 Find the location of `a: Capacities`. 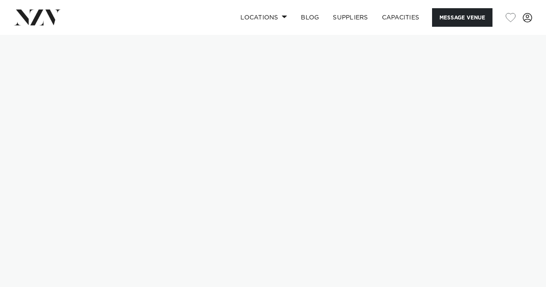

a: Capacities is located at coordinates (400, 17).